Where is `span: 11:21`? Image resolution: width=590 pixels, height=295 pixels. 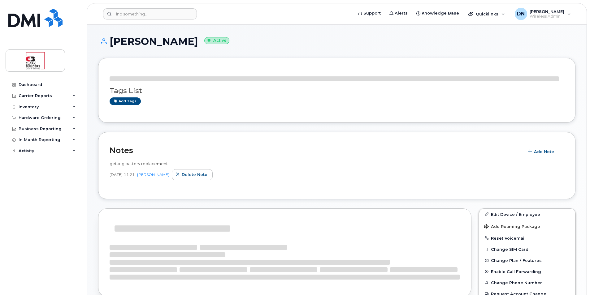
span: 11:21 is located at coordinates (129, 174).